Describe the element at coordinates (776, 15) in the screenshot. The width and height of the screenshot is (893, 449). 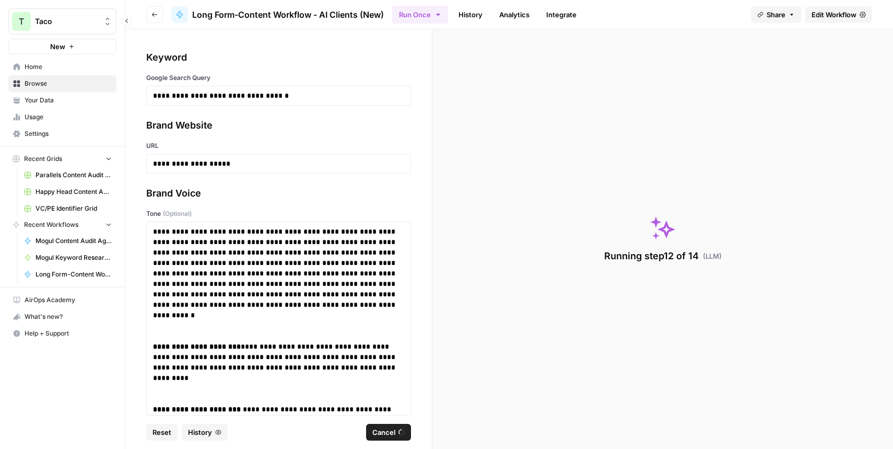
I see `span: Share` at that location.